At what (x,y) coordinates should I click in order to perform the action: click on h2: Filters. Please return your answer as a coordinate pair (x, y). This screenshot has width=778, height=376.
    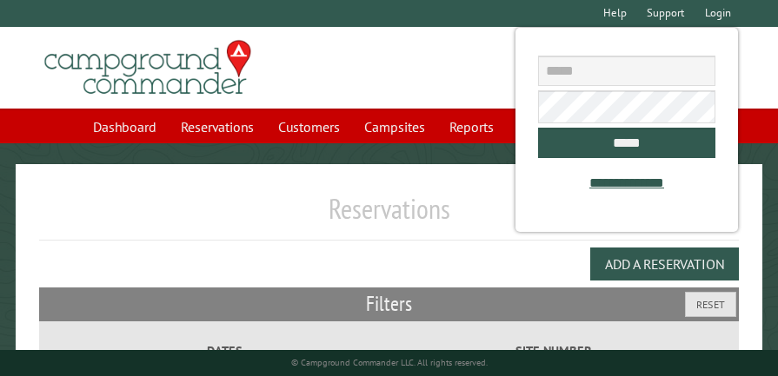
    Looking at the image, I should click on (389, 304).